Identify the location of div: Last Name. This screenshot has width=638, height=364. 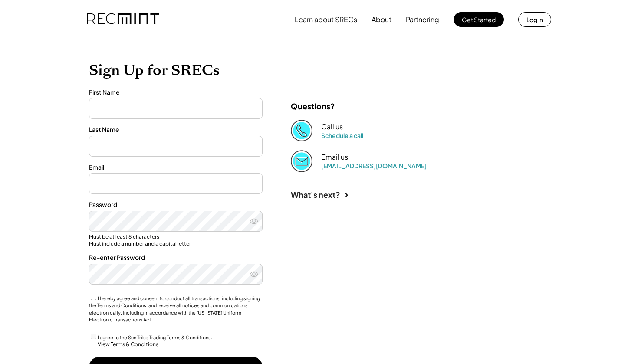
(176, 130).